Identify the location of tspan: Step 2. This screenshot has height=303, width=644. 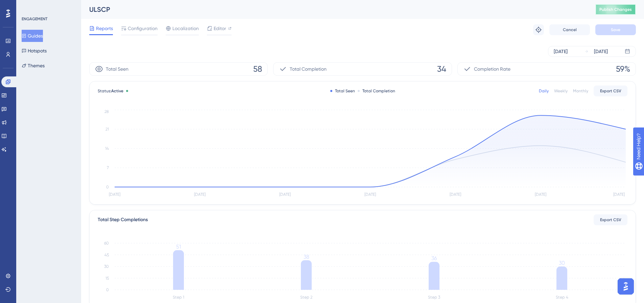
(306, 297).